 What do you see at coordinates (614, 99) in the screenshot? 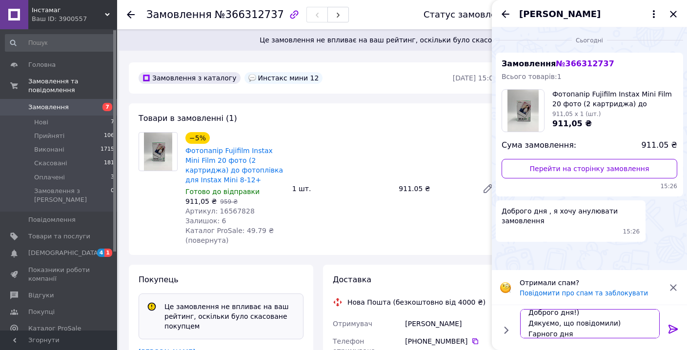
I see `span: Фотопапір Fujifilm Instax Mini Film 20 фото (2 картриджа) до фотоплівка для Instax Mini 8-12+` at bounding box center [614, 99].